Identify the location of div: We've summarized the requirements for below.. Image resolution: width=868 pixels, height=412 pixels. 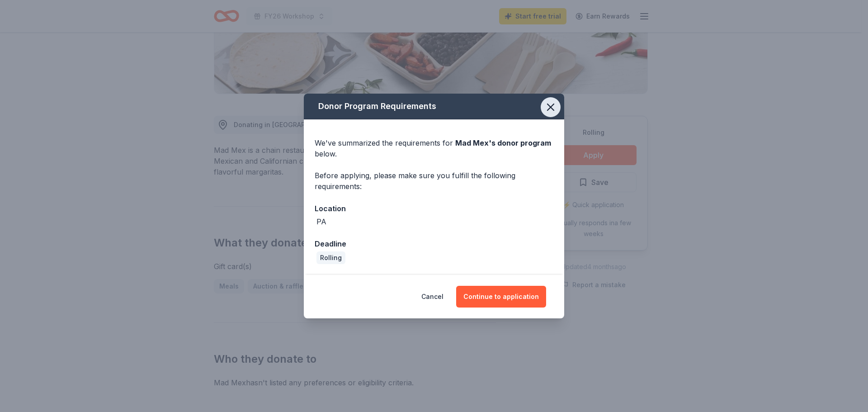
(434, 148).